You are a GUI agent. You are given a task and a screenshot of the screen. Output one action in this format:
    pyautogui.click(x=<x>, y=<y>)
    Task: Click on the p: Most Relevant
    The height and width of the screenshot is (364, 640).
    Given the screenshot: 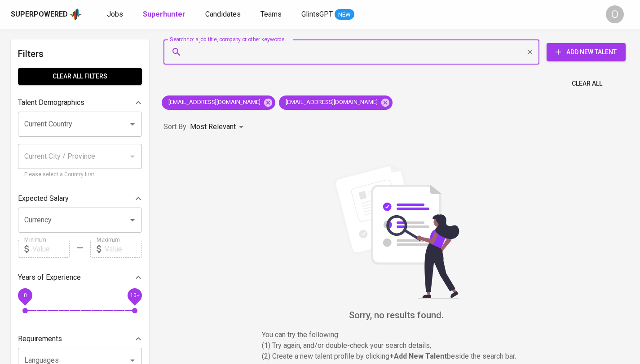 What is the action you would take?
    pyautogui.click(x=213, y=127)
    